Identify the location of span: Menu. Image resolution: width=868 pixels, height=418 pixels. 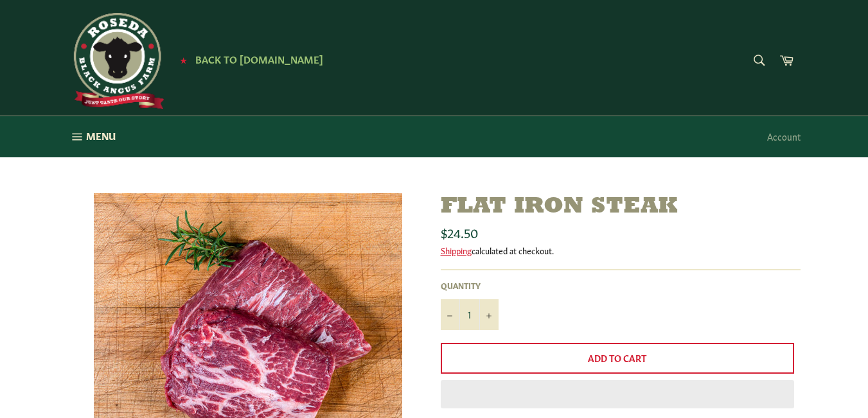
(101, 136).